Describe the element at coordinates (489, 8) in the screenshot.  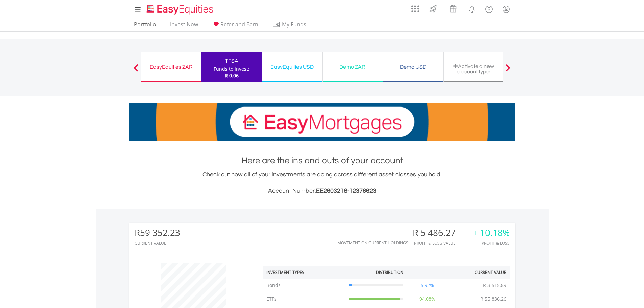
I see `a: FAQ's and Support` at that location.